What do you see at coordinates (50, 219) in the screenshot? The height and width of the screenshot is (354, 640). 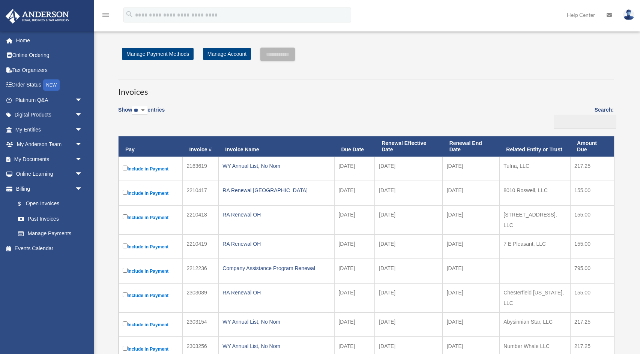 I see `a: Past Invoices` at bounding box center [50, 219].